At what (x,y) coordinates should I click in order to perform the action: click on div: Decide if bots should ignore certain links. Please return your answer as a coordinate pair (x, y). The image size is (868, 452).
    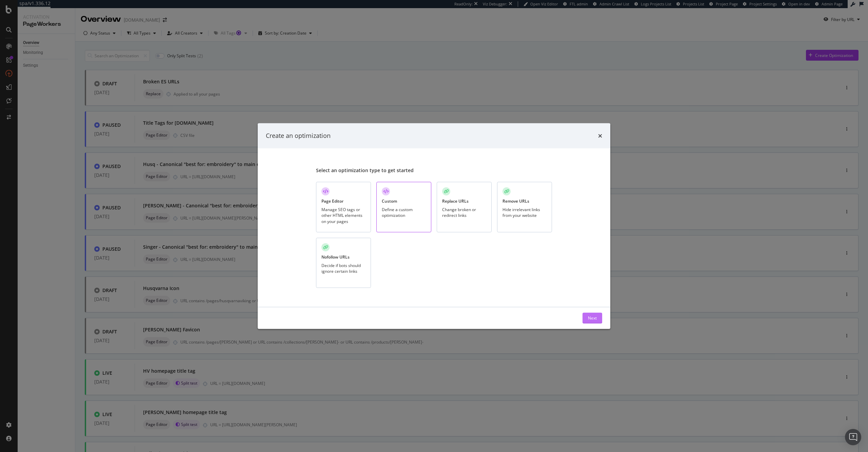
    Looking at the image, I should click on (344, 268).